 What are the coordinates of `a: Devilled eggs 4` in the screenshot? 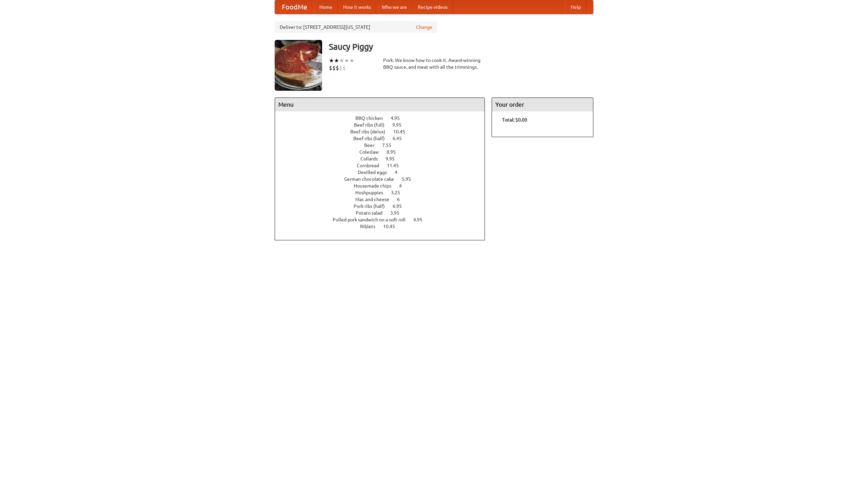 It's located at (384, 173).